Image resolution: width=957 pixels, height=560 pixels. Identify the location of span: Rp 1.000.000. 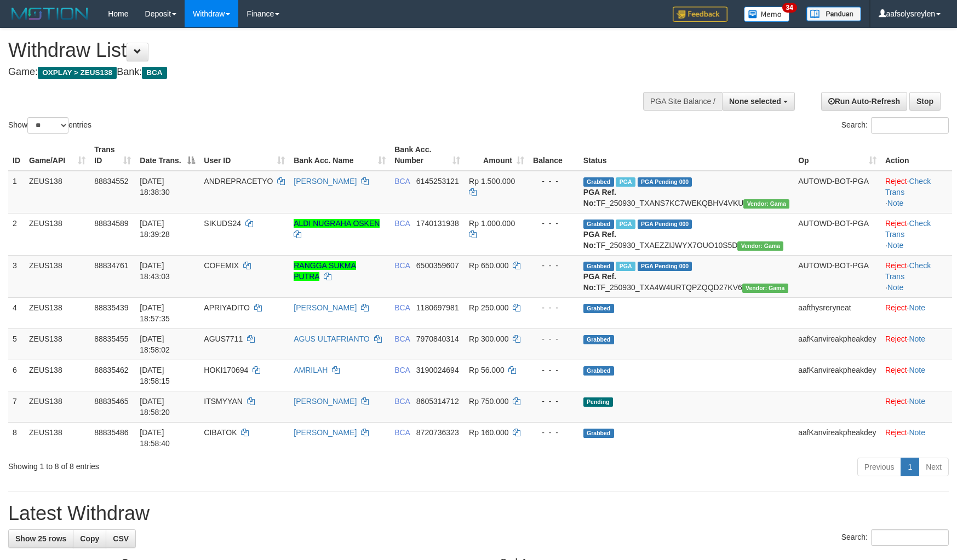
(492, 224).